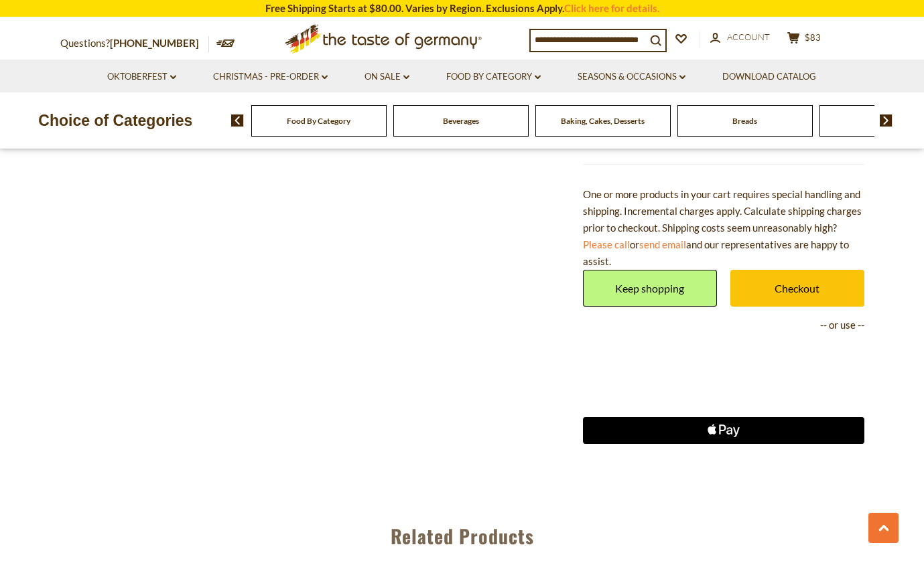 The width and height of the screenshot is (924, 561). Describe the element at coordinates (237, 121) in the screenshot. I see `img: previous arrow` at that location.